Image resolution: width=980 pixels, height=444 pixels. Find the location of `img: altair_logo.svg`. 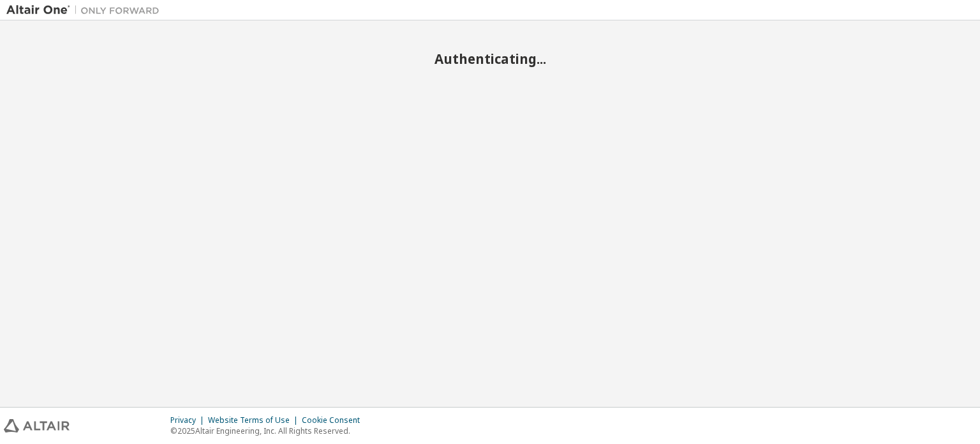

img: altair_logo.svg is located at coordinates (36, 425).